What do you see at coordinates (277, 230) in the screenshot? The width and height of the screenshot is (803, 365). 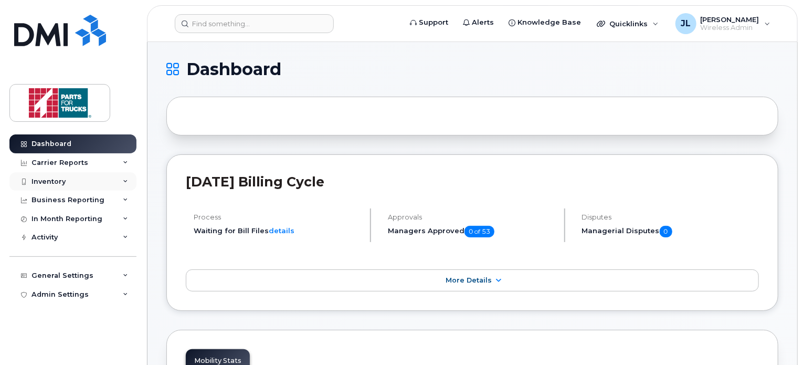 I see `li: Waiting for Bill Files` at bounding box center [277, 230].